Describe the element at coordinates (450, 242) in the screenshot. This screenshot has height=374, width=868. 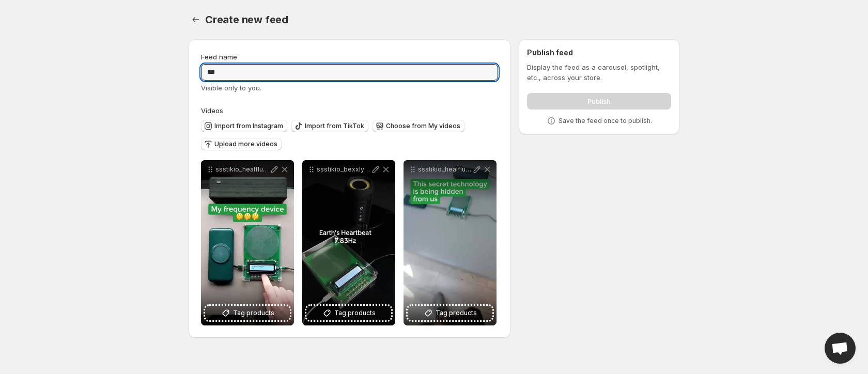
I see `div: ssstikio_healflux_1751907689460 - TrimTag products` at that location.